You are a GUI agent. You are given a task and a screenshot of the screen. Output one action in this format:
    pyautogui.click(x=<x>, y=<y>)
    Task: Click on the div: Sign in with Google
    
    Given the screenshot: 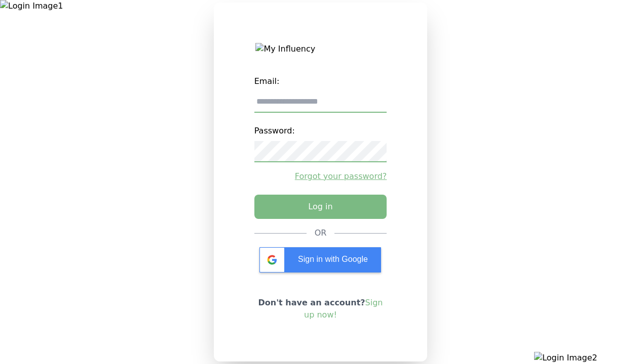 What is the action you would take?
    pyautogui.click(x=320, y=260)
    